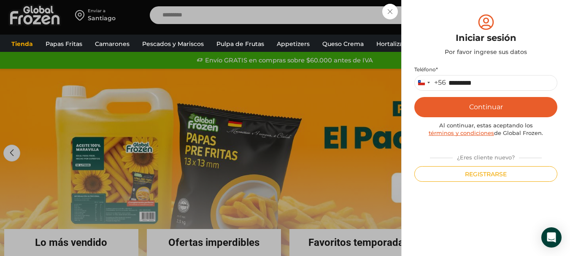  What do you see at coordinates (486, 107) in the screenshot?
I see `button: Continuar` at bounding box center [486, 107].